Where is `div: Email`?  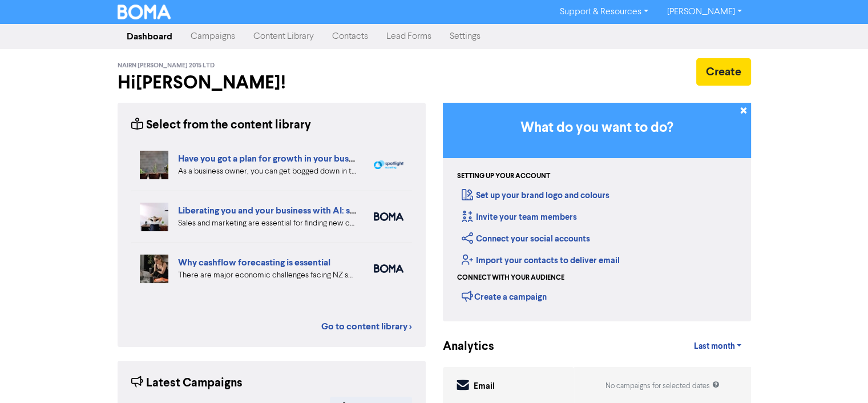
div: Email is located at coordinates (484, 387).